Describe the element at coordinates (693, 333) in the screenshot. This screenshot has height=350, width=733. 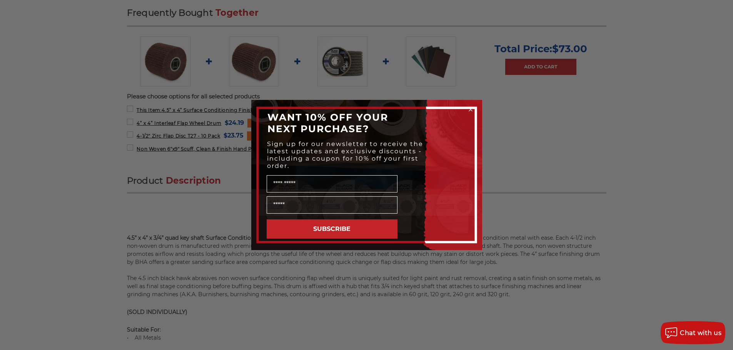
I see `button: Chat with us` at that location.